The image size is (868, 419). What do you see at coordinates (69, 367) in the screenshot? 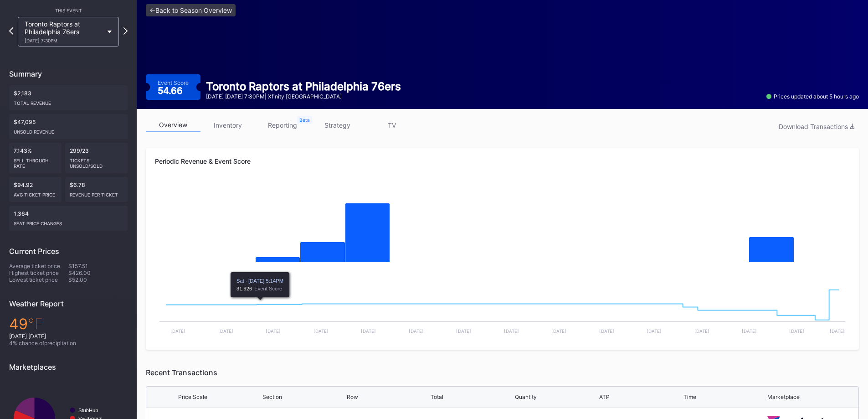
I see `div: Marketplaces` at bounding box center [69, 367].